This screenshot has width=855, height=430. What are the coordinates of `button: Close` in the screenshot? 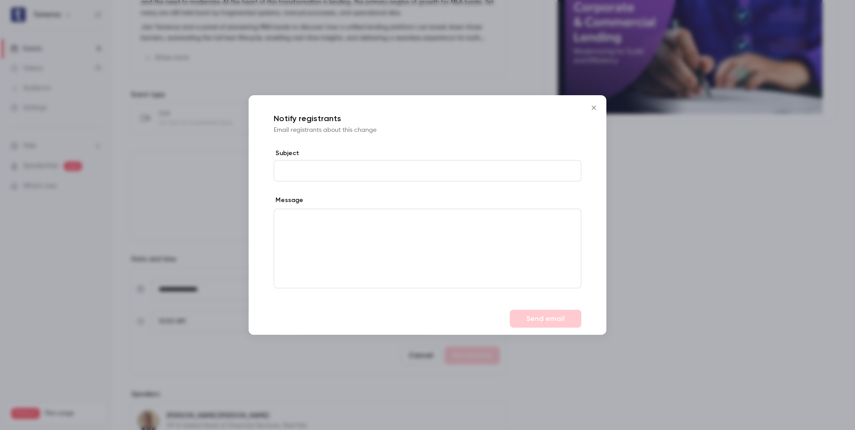 It's located at (594, 108).